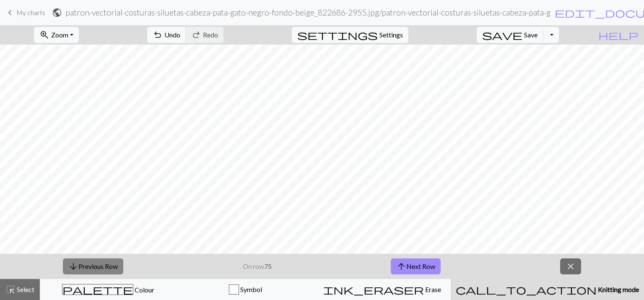 The width and height of the screenshot is (644, 300). What do you see at coordinates (250, 289) in the screenshot?
I see `span: Symbol` at bounding box center [250, 289].